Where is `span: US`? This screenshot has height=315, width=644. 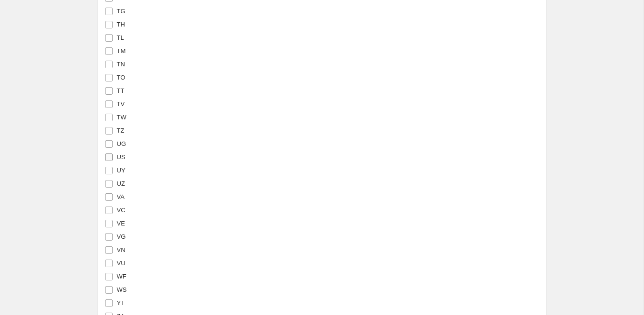 span: US is located at coordinates (121, 157).